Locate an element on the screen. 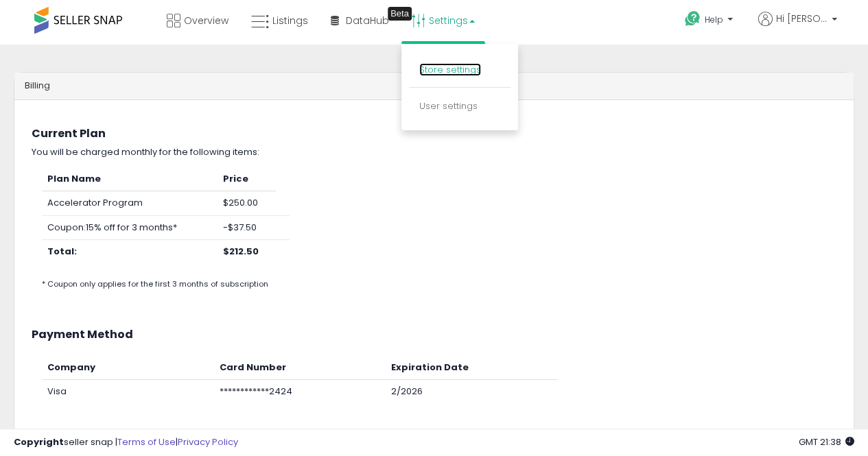  th: Company is located at coordinates (127, 368).